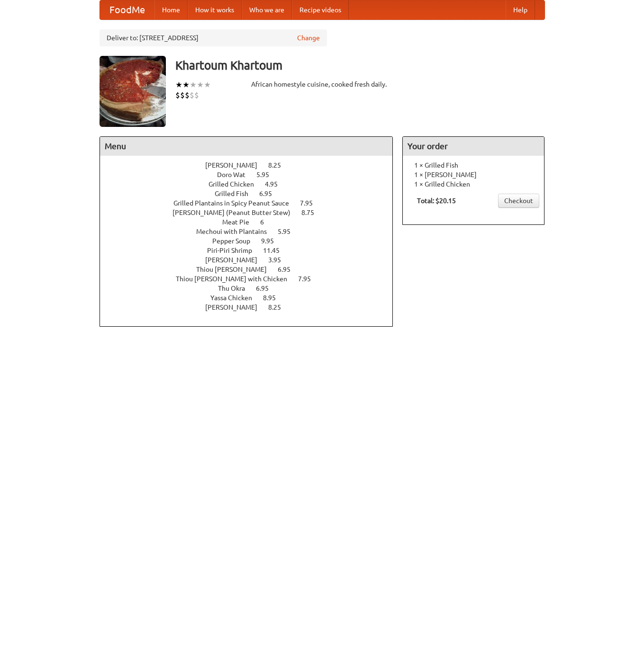 The image size is (644, 670). Describe the element at coordinates (251, 175) in the screenshot. I see `a: Doro Wat 5.95` at that location.